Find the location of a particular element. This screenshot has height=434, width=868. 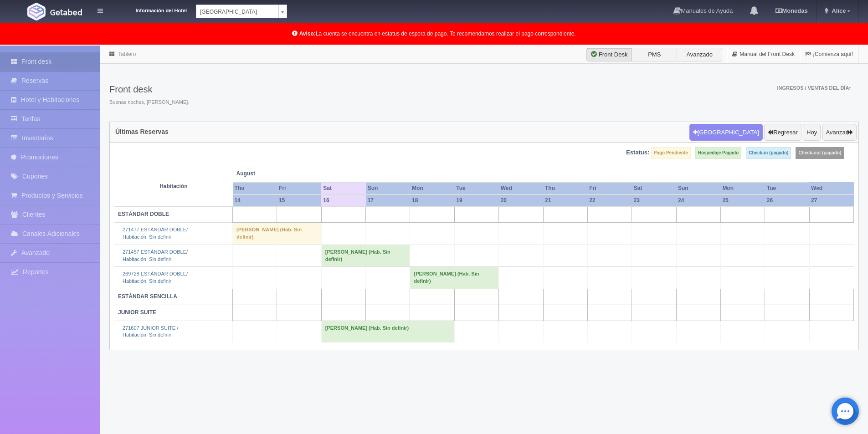

label: Hospedaje Pagado is located at coordinates (718, 153).